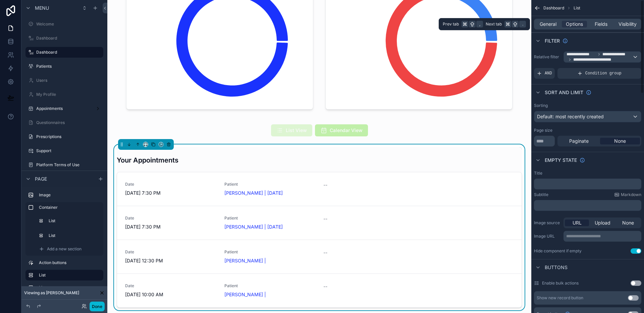 The width and height of the screenshot is (644, 313). I want to click on span: List, so click(577, 8).